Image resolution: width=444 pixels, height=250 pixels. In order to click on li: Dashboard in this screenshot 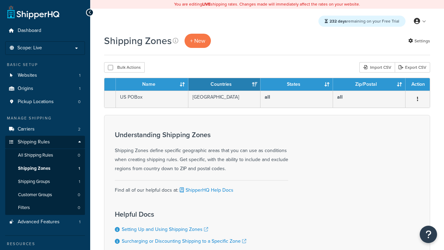, I will do `click(45, 30)`.